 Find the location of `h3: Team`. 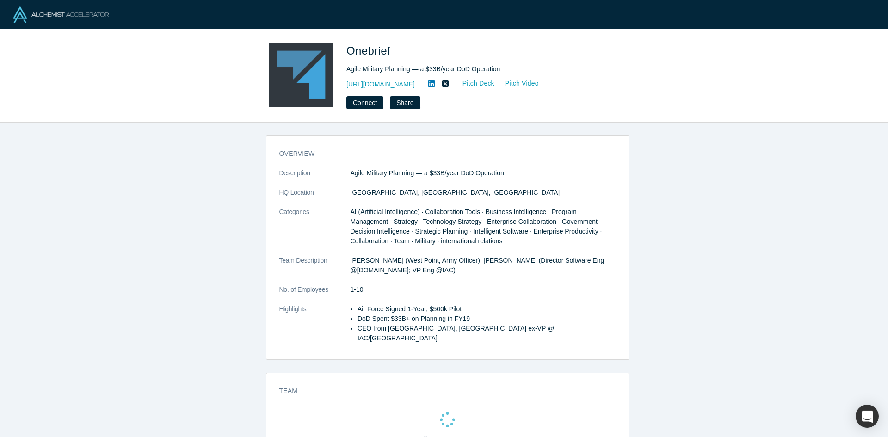

h3: Team is located at coordinates (441, 391).